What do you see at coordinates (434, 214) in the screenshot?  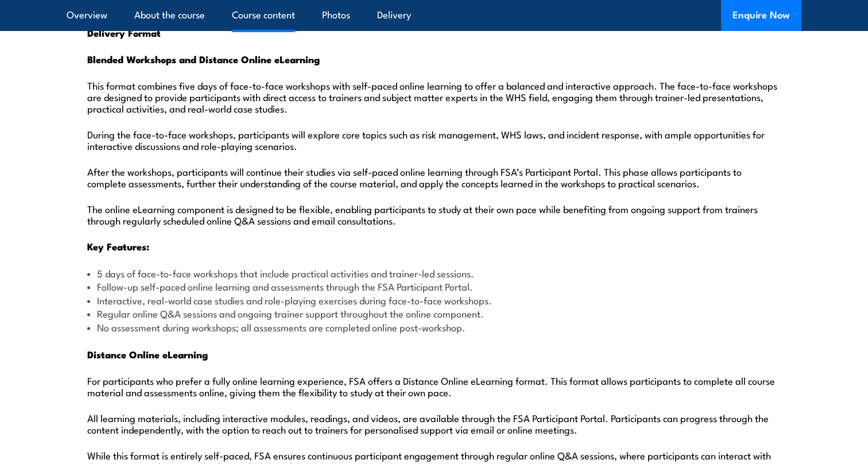 I see `p: The online eLearning component is designed to be flexible, enabling participants to study at thei...` at bounding box center [434, 214].